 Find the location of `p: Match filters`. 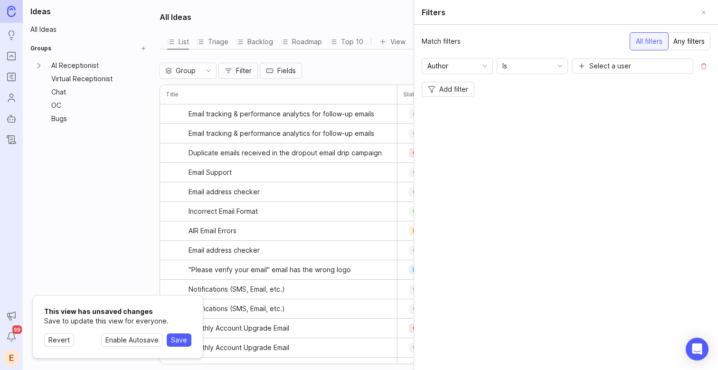

p: Match filters is located at coordinates (441, 41).